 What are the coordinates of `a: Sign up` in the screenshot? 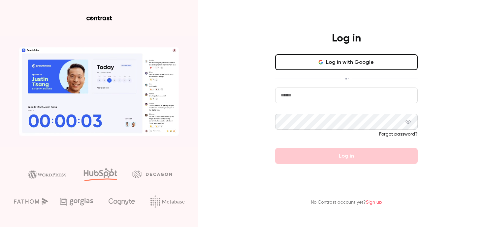 It's located at (373, 203).